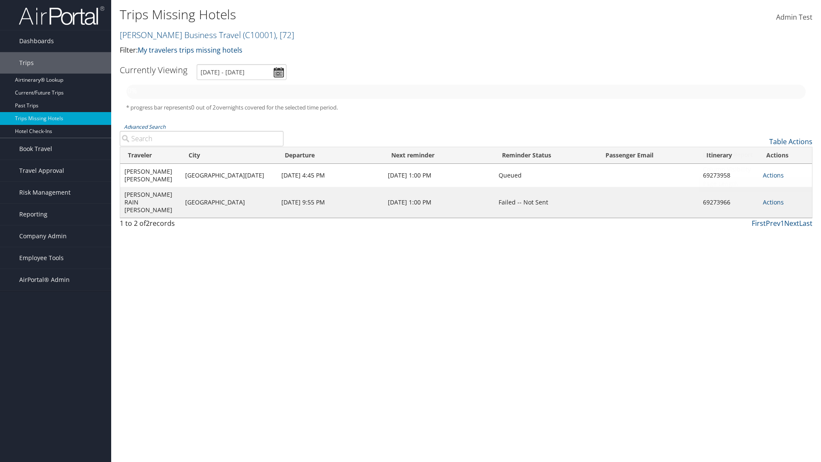  I want to click on span: AirPortal® Admin, so click(44, 280).